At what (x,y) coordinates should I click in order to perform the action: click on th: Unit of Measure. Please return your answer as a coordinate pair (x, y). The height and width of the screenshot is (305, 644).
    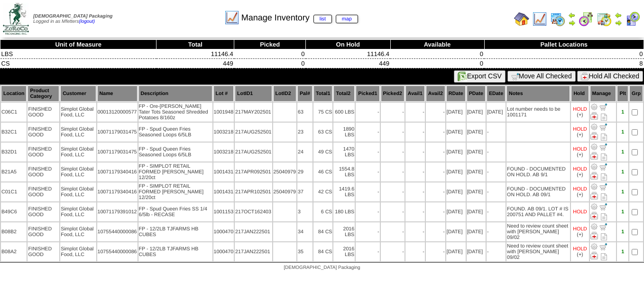
    Looking at the image, I should click on (78, 45).